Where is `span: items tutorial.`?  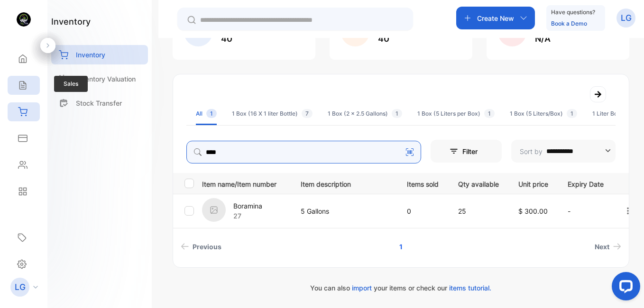
span: items tutorial. is located at coordinates (470, 287).